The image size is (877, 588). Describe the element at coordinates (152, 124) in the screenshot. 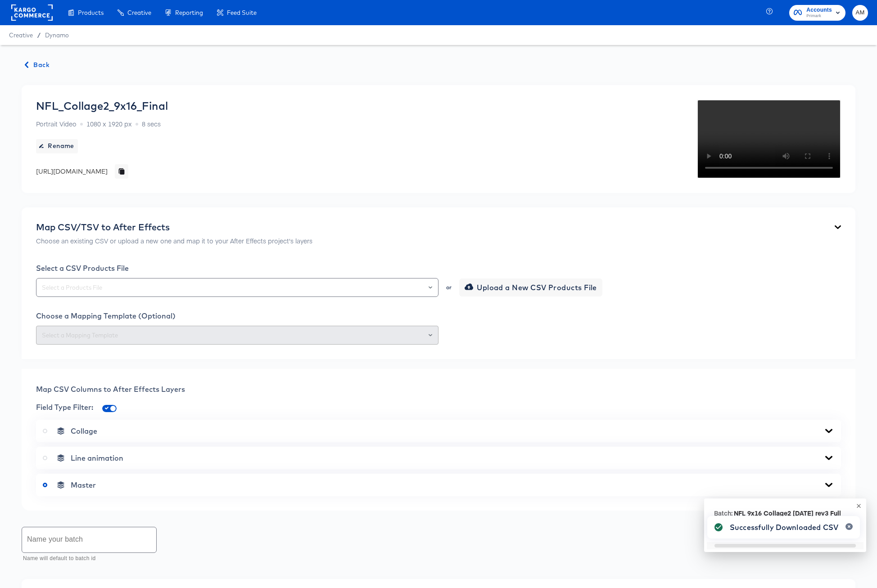

I see `span: 8 secs` at that location.